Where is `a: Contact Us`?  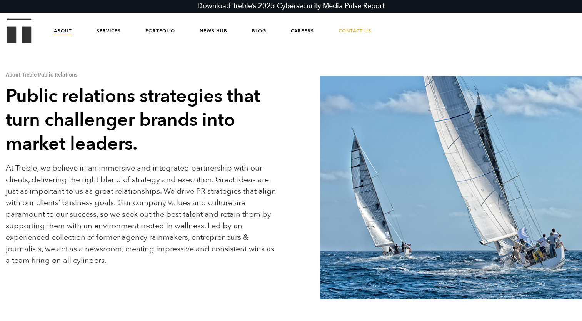
a: Contact Us is located at coordinates (354, 31).